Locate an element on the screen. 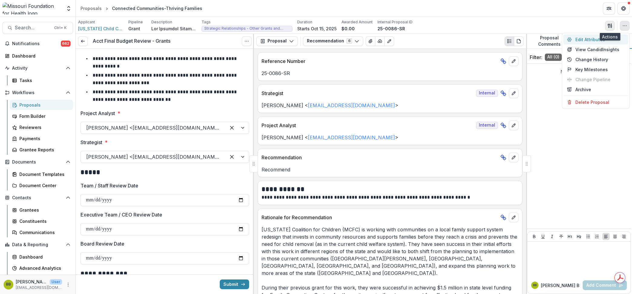 The height and width of the screenshot is (294, 632). a: Payments is located at coordinates (41, 138).